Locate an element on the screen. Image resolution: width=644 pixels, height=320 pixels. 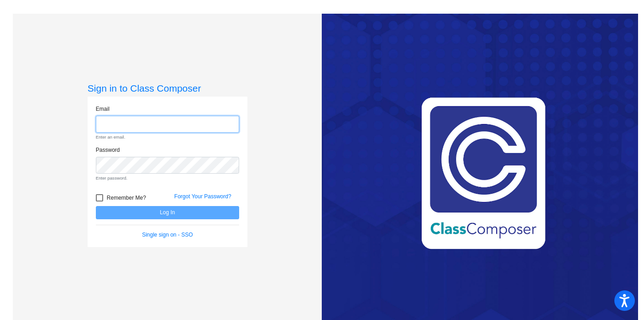
small: Enter an email. is located at coordinates (168, 137).